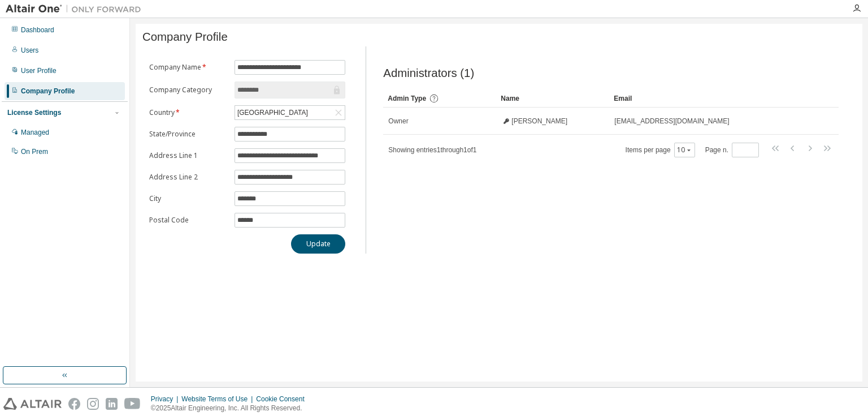 The width and height of the screenshot is (868, 420). What do you see at coordinates (111, 403) in the screenshot?
I see `img: linkedin.svg` at bounding box center [111, 403].